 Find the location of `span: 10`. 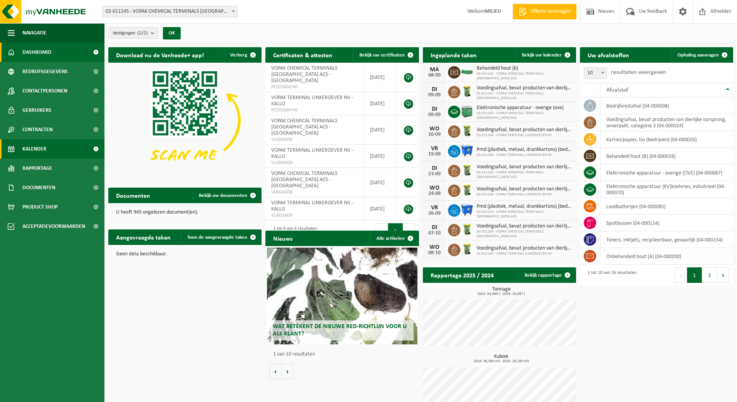

span: 10 is located at coordinates (595, 73).